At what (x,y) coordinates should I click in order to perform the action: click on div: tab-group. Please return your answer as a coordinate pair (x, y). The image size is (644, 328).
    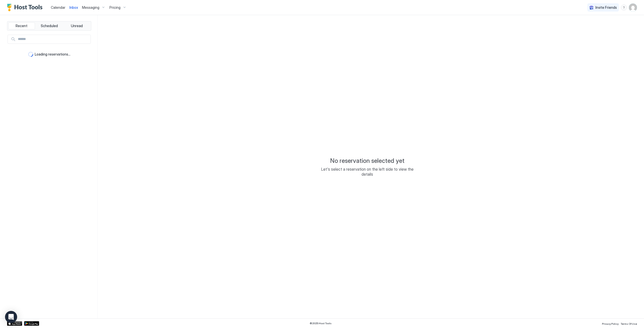
    Looking at the image, I should click on (49, 26).